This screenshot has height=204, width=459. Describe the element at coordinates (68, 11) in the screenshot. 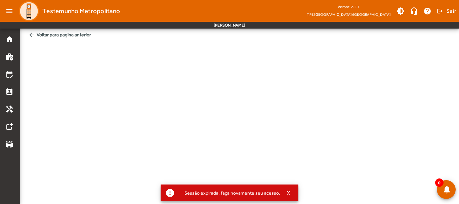

I see `a: Testemunho Metropolitano` at that location.